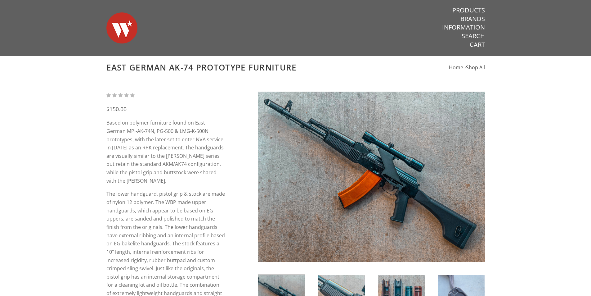 The height and width of the screenshot is (296, 591). What do you see at coordinates (166, 151) in the screenshot?
I see `p: Based on polymer furniture found on East German MPi-AK-74N, PG-500 & LMG-K-500N prototypes, with ...` at bounding box center [166, 151].